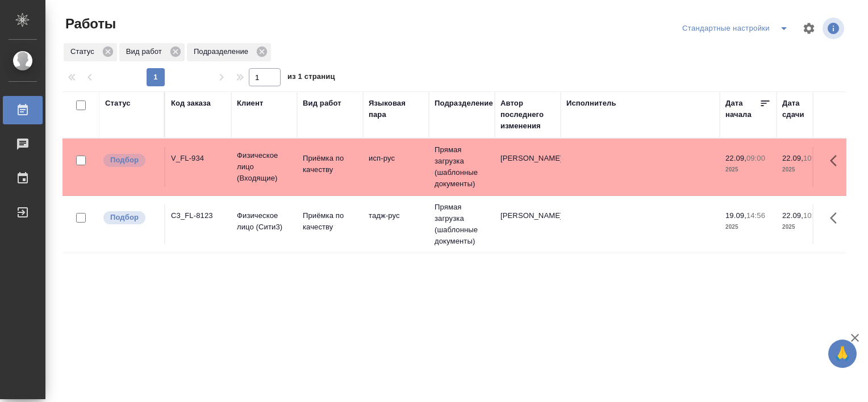 The height and width of the screenshot is (402, 868). What do you see at coordinates (756, 215) in the screenshot?
I see `p: 14:56` at bounding box center [756, 215].